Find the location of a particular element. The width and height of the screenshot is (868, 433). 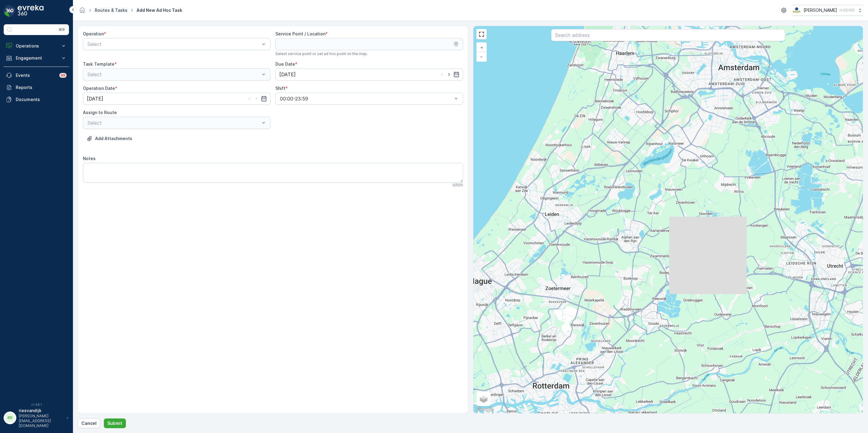

img: logo_dark-DEwI_e13.png is located at coordinates (30, 11).